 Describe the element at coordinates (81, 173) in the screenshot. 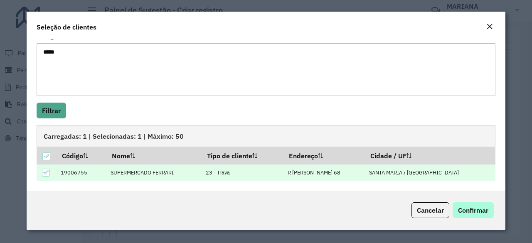

I see `td: 19006755` at that location.